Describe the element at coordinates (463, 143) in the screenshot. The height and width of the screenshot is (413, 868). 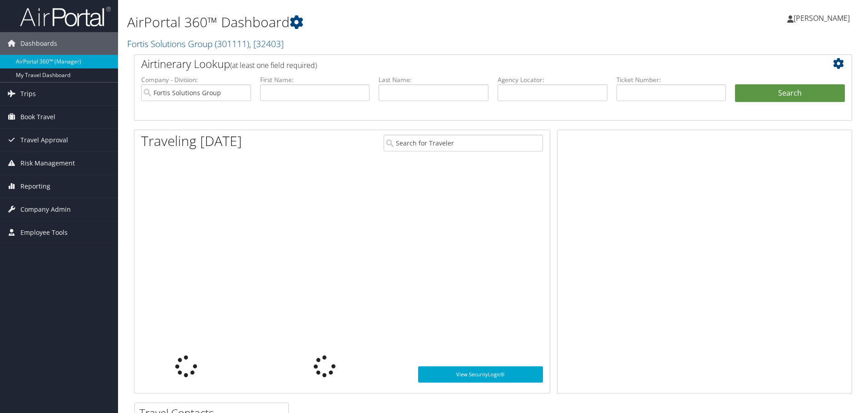
I see `input: Search for Traveler` at that location.